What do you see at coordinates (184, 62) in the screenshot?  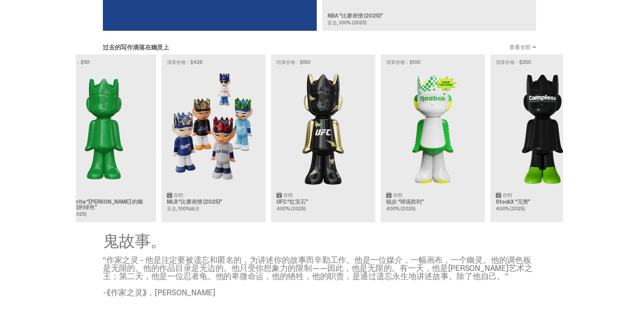 I see `font: 清算价格：$425` at bounding box center [184, 62].